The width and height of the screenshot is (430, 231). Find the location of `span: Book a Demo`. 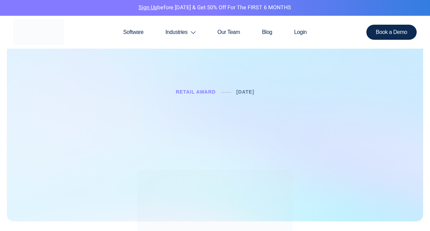

span: Book a Demo is located at coordinates (392, 32).